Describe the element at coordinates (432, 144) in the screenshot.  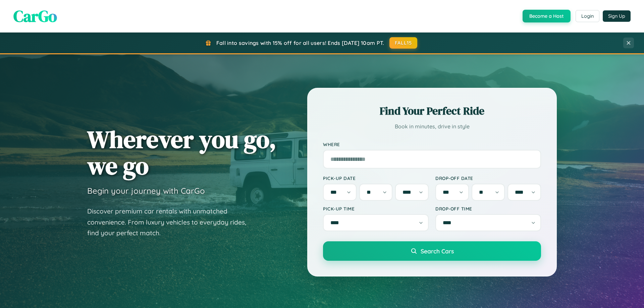
I see `label: Where` at that location.